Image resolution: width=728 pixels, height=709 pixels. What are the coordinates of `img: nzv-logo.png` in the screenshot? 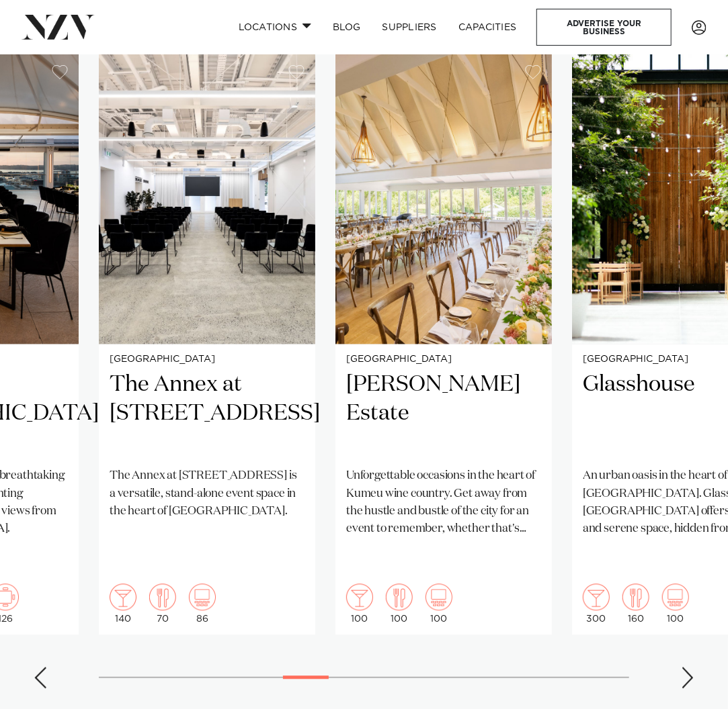 It's located at (58, 27).